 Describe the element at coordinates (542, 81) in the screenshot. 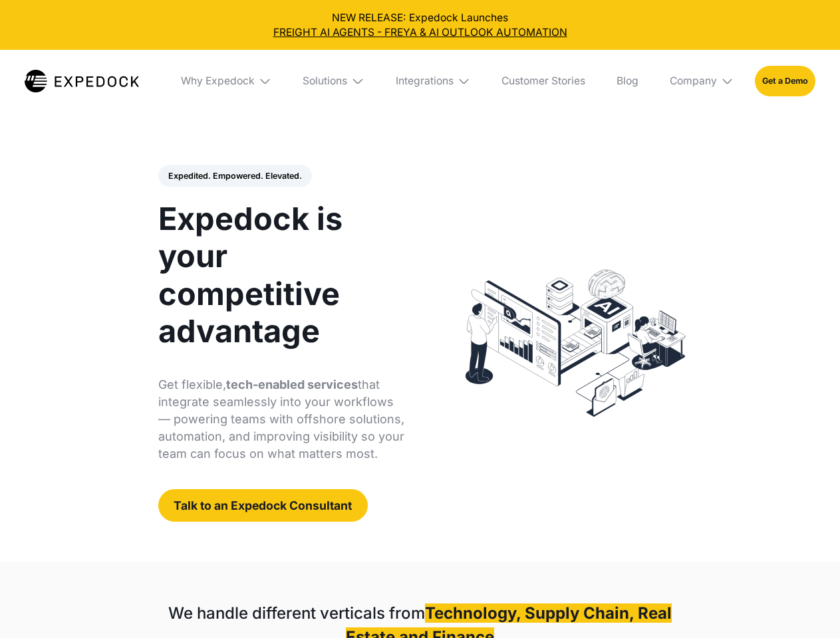

I see `a: Customer Stories` at that location.